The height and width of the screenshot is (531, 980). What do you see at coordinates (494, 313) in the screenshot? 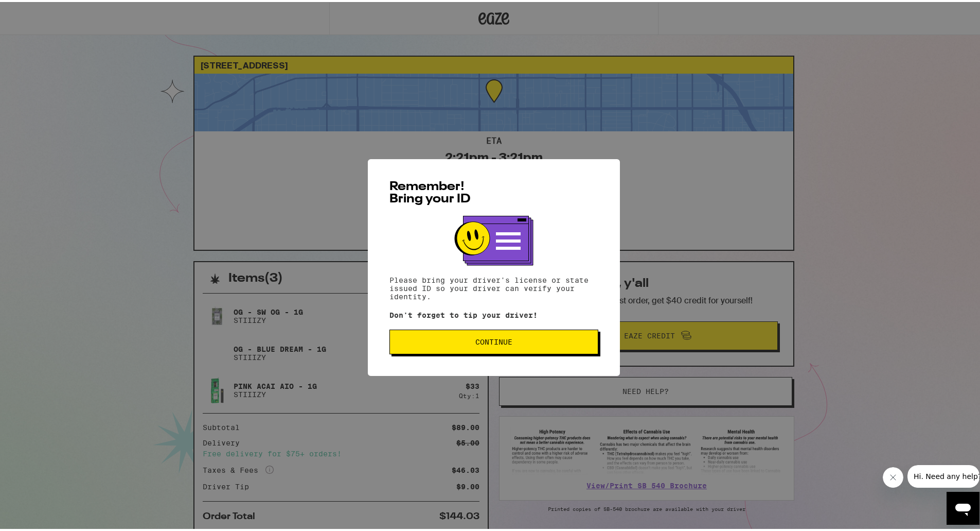
I see `p: Don't forget to tip your driver!` at bounding box center [494, 313].